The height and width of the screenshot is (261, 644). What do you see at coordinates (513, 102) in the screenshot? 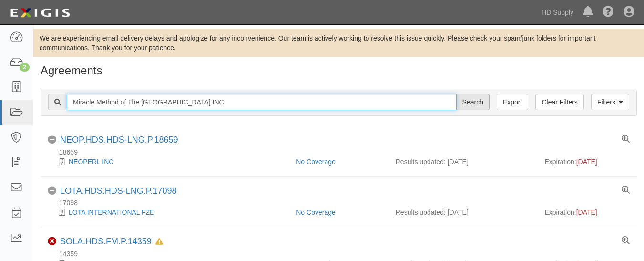
I see `a: Export` at bounding box center [513, 102].